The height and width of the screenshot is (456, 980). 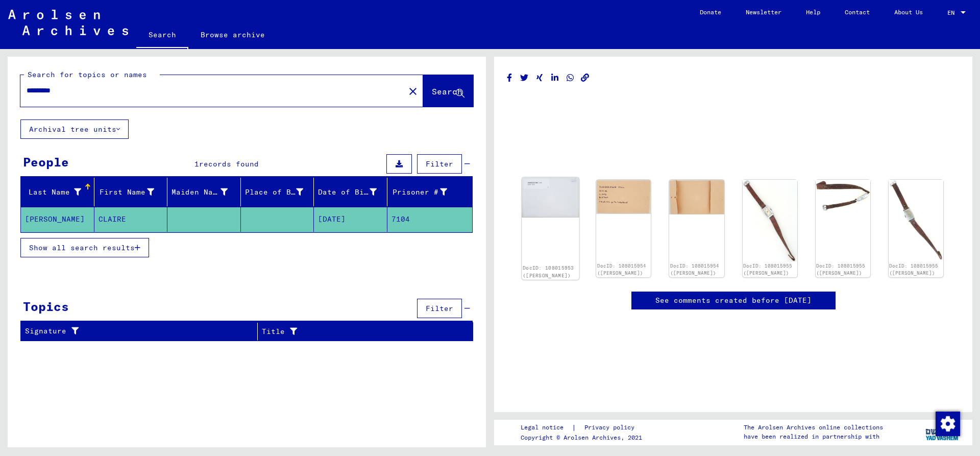 I want to click on button: Share on LinkedIn, so click(x=555, y=78).